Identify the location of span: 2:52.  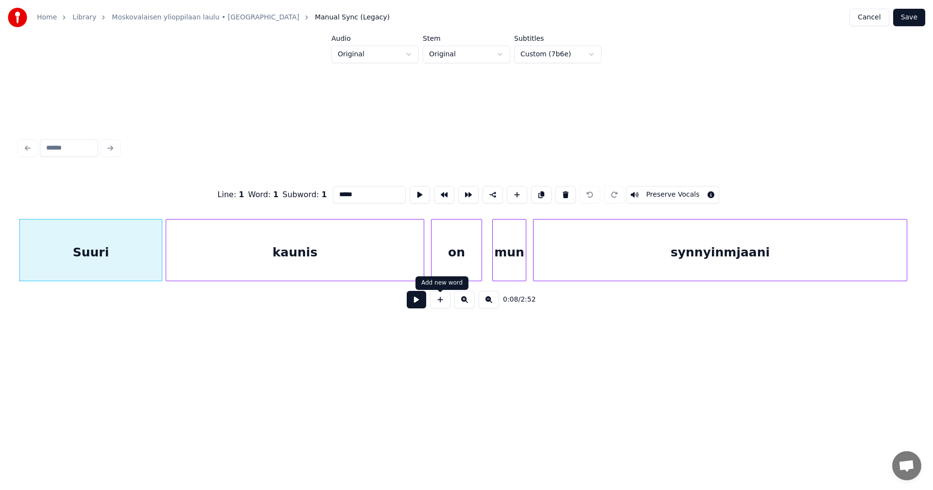
(528, 300).